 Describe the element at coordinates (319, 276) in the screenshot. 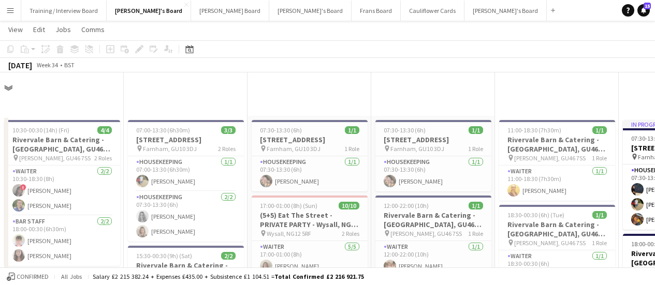

I see `span: Total Confirmed £2 216 921.75` at that location.